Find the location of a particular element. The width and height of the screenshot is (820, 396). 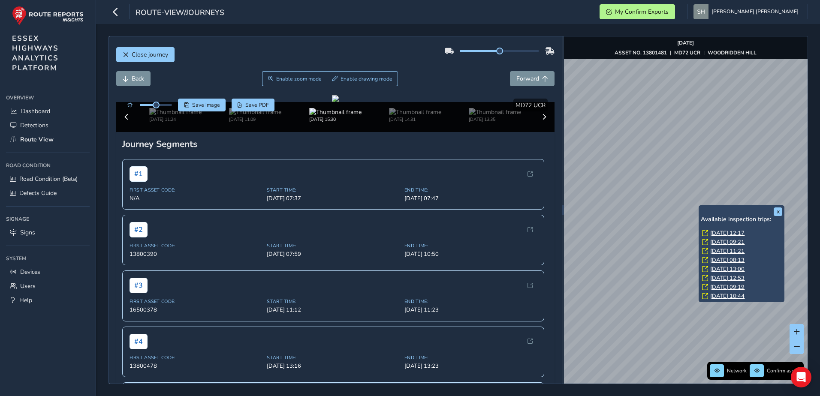

button: x is located at coordinates (778, 212).